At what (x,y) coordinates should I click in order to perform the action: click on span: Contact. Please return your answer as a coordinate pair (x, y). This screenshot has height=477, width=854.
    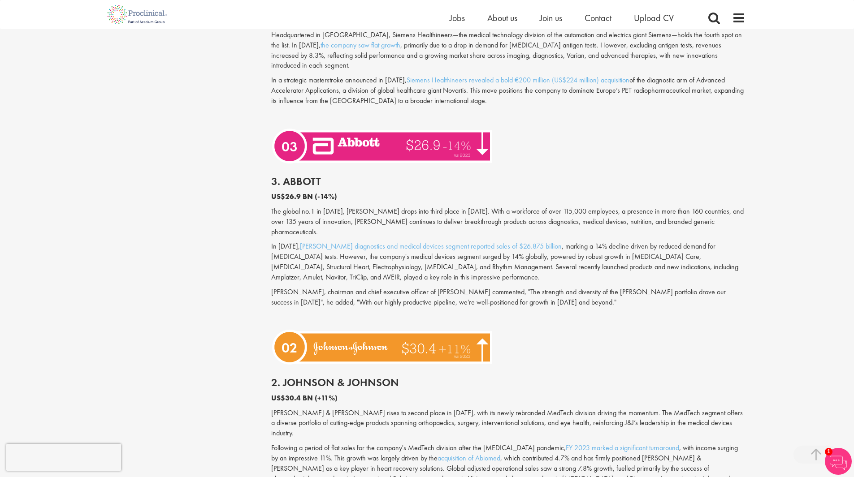
    Looking at the image, I should click on (598, 18).